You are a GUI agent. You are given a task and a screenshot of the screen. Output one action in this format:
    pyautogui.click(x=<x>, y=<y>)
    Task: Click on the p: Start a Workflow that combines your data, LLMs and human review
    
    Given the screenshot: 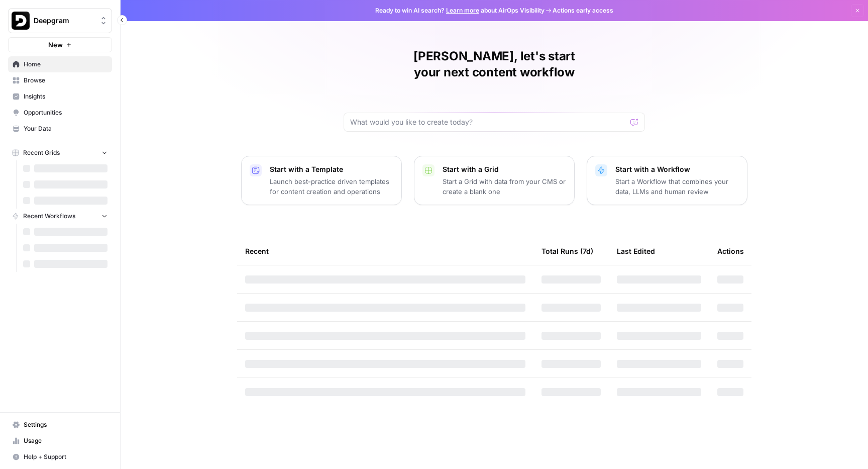 What is the action you would take?
    pyautogui.click(x=677, y=187)
    